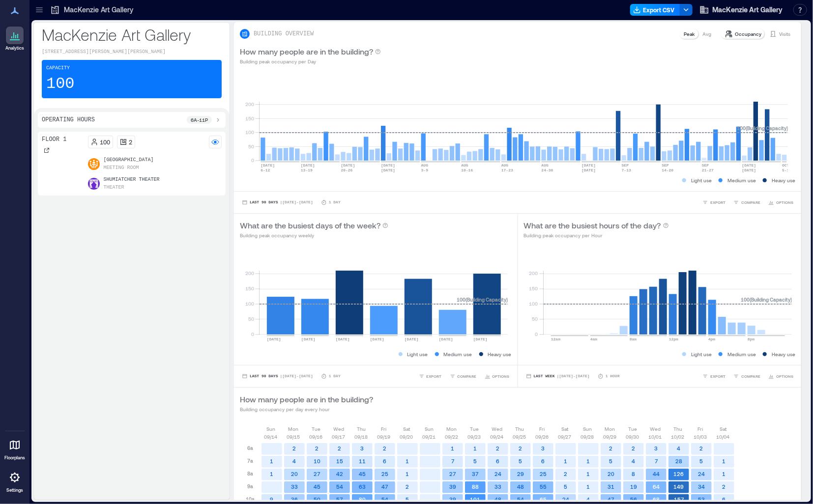 This screenshot has width=813, height=504. What do you see at coordinates (613, 376) in the screenshot?
I see `p: 1 Hour` at bounding box center [613, 376].